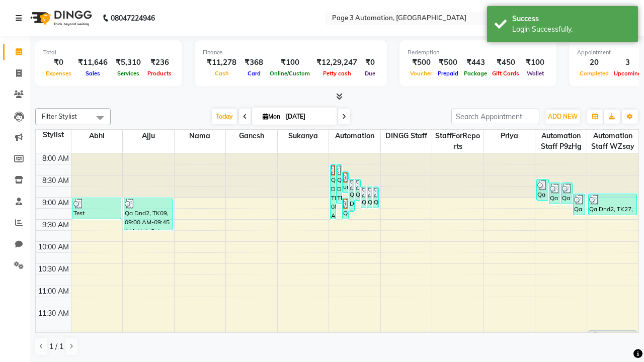 The image size is (644, 362). What do you see at coordinates (222, 62) in the screenshot?
I see `div: ₹11,278` at bounding box center [222, 62].